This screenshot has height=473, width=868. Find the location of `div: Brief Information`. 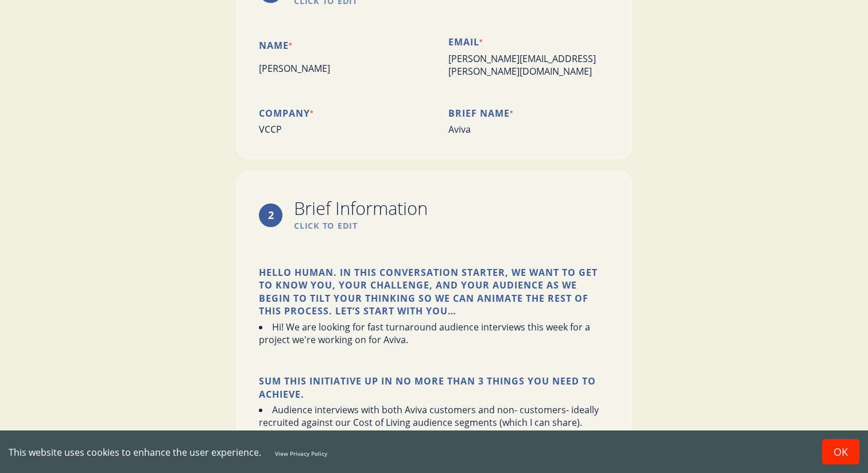

div: Brief Information is located at coordinates (360, 208).